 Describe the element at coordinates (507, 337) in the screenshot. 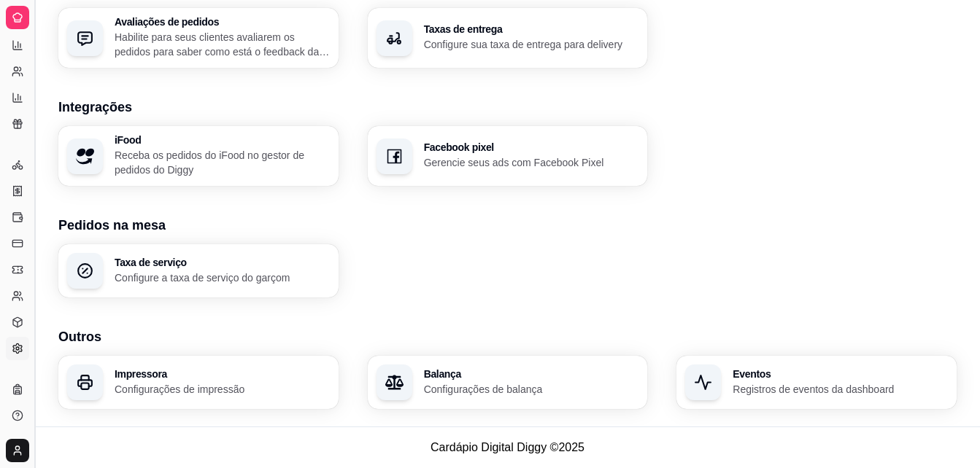

I see `h3: Outros` at that location.